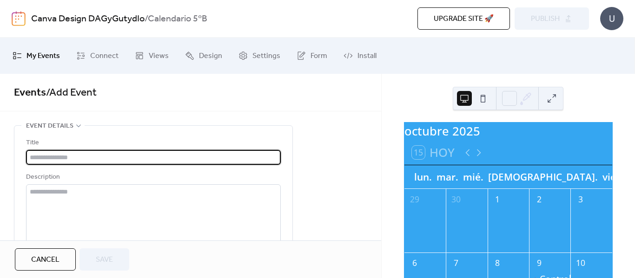 This screenshot has height=278, width=635. I want to click on span: Views, so click(158, 56).